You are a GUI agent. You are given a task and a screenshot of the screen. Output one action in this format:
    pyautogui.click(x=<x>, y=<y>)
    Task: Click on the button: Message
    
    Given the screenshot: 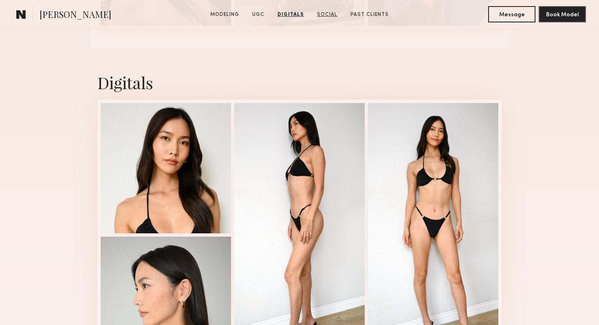 What is the action you would take?
    pyautogui.click(x=512, y=14)
    